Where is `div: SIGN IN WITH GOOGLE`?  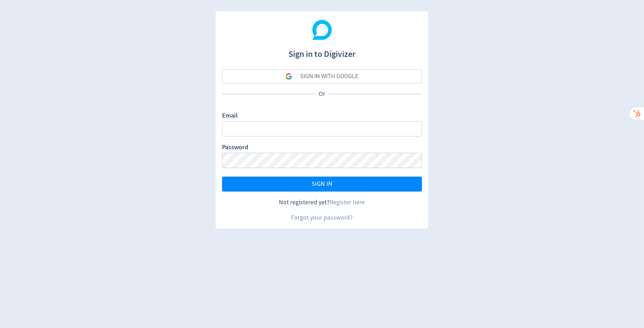
div: SIGN IN WITH GOOGLE is located at coordinates (329, 76).